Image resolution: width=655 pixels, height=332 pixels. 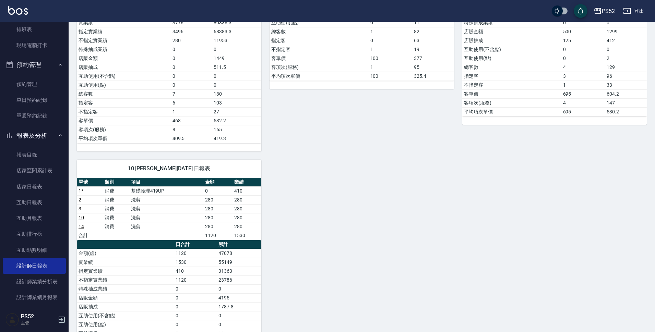 What do you see at coordinates (239, 245) in the screenshot?
I see `th: 累計` at bounding box center [239, 245].